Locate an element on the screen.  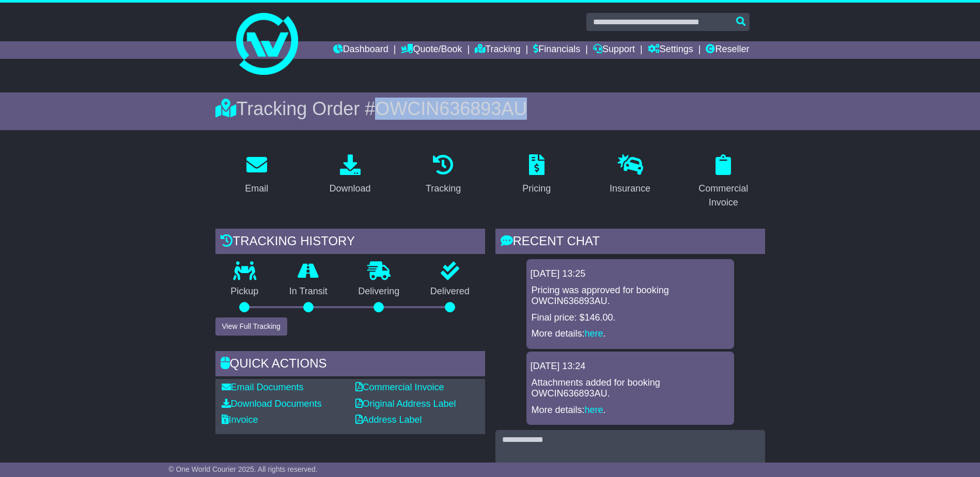
a: Quote/Book is located at coordinates (431, 50).